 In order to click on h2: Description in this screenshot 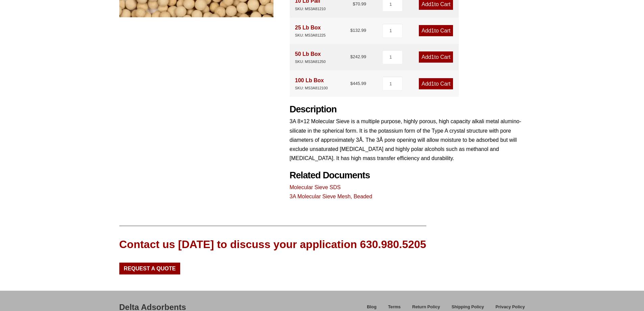, I will do `click(408, 109)`.